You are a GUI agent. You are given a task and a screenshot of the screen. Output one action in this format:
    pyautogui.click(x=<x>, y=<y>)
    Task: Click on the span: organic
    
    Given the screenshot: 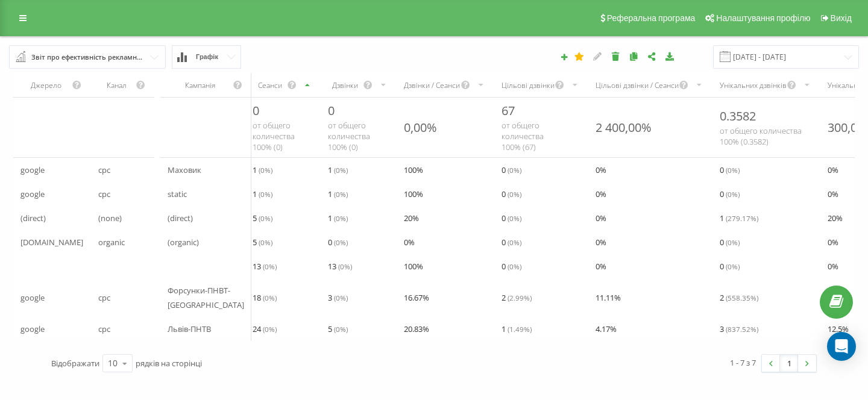 What is the action you would take?
    pyautogui.click(x=112, y=242)
    